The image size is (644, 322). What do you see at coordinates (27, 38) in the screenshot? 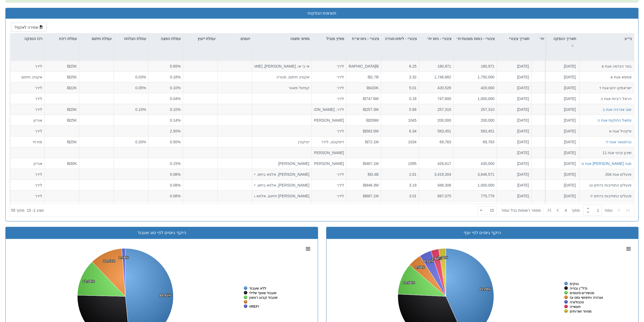
I see `div: רכז הנפקה` at bounding box center [27, 38].